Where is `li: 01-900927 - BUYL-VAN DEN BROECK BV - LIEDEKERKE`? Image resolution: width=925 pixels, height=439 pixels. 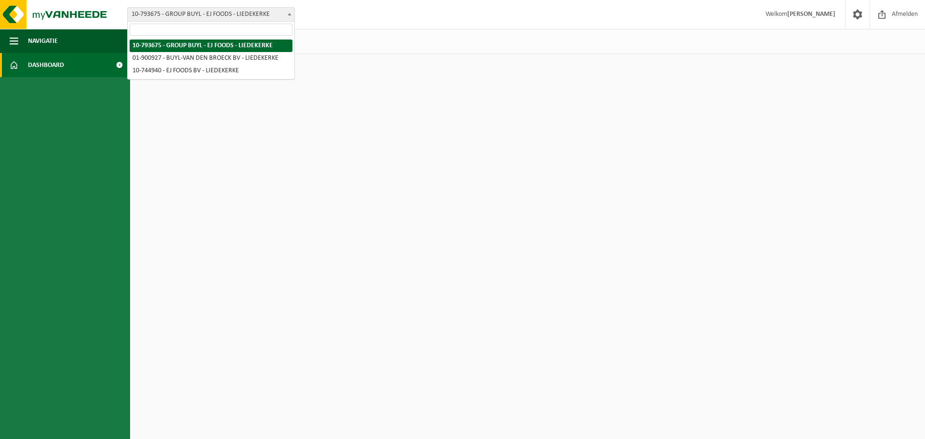
li: 01-900927 - BUYL-VAN DEN BROECK BV - LIEDEKERKE is located at coordinates (211, 58).